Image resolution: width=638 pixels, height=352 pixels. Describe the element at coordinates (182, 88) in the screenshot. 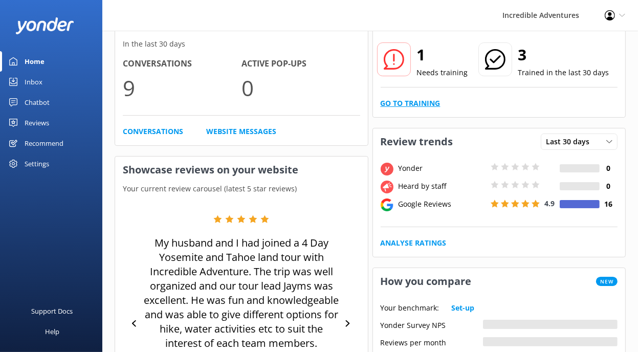

I see `p: 9` at that location.